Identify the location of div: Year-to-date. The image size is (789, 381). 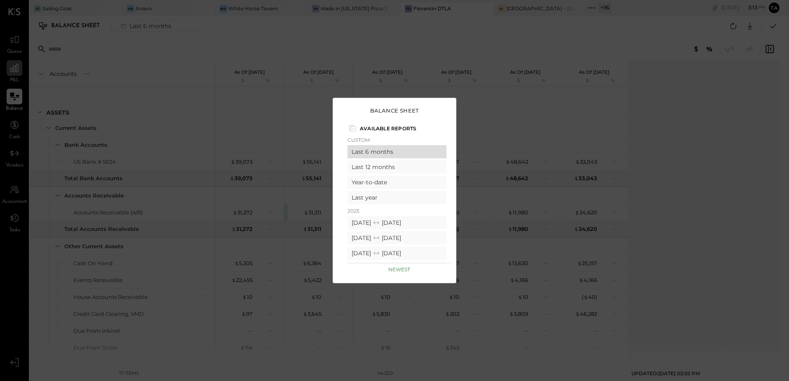
(397, 182).